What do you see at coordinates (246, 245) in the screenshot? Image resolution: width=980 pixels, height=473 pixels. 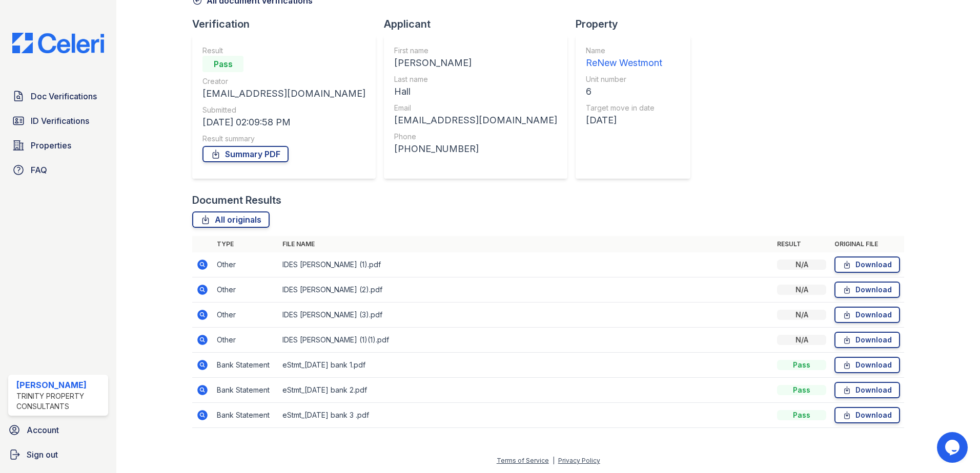 I see `th: Type` at bounding box center [246, 245].